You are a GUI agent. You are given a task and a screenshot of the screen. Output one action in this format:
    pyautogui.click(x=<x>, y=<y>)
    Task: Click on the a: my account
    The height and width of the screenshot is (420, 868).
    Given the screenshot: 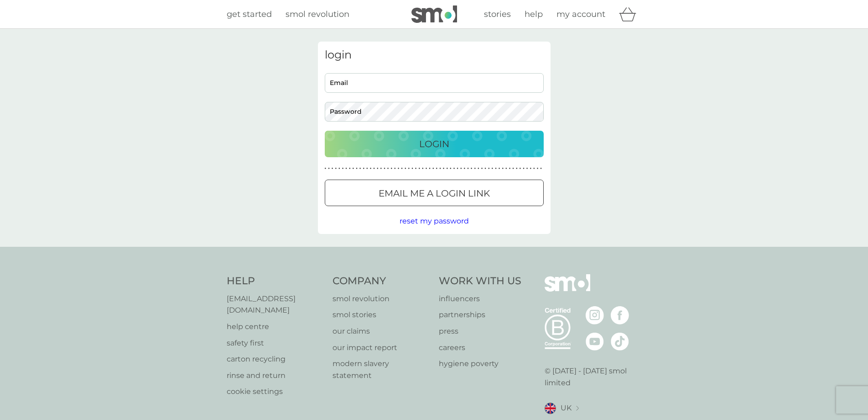 What is the action you would take?
    pyautogui.click(x=581, y=14)
    